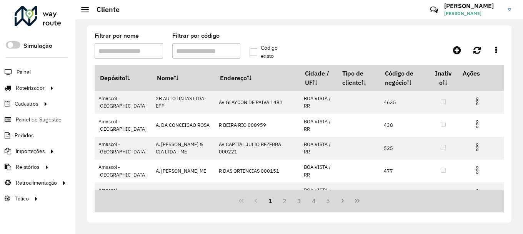  Describe the element at coordinates (30, 88) in the screenshot. I see `span: Roteirizador` at that location.